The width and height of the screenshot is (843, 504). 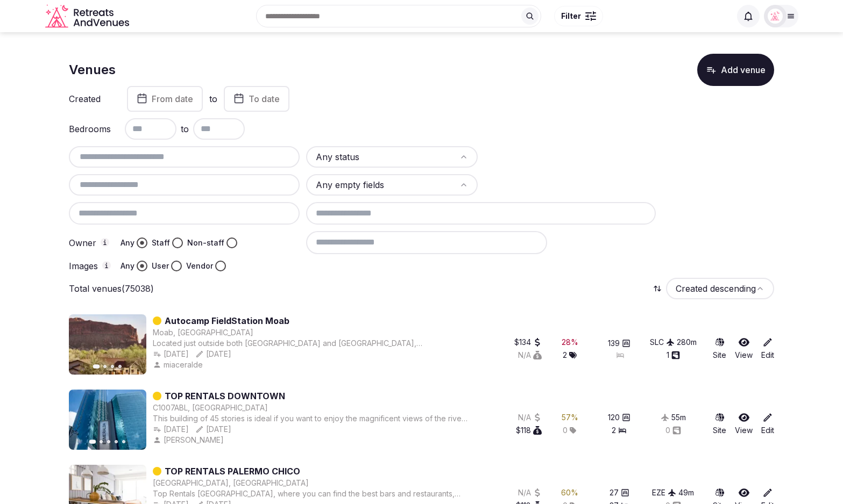 I want to click on button: To date, so click(x=256, y=99).